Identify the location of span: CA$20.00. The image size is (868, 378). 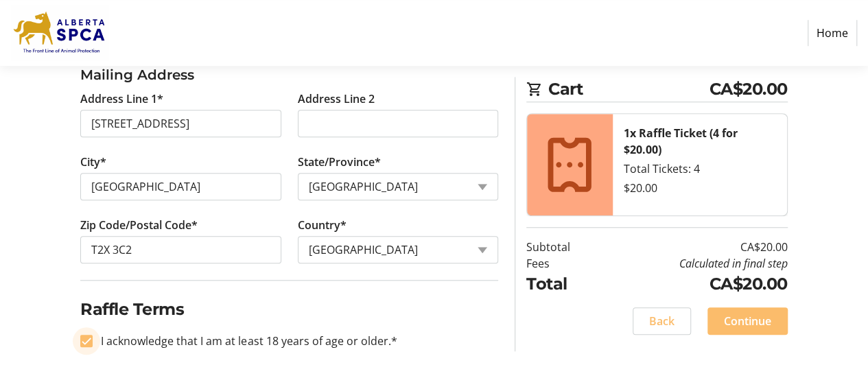
(749, 90).